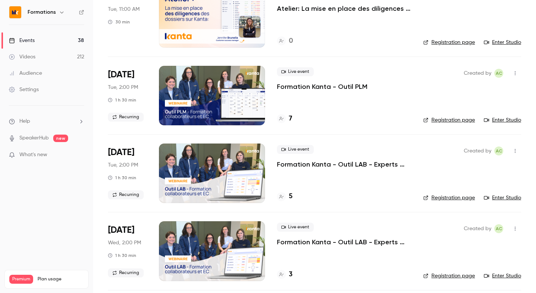 Image resolution: width=536 pixels, height=293 pixels. Describe the element at coordinates (344, 9) in the screenshot. I see `a: Atelier: La mise en place des diligences des dossiers sur KANTA` at that location.